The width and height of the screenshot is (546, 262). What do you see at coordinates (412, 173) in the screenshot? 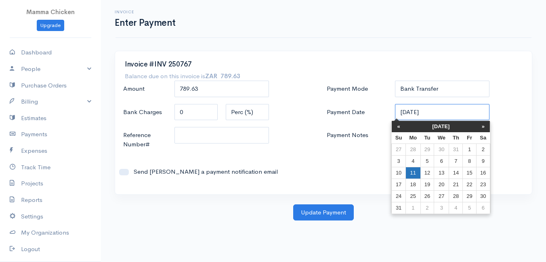
I see `td: 11` at bounding box center [412, 173].